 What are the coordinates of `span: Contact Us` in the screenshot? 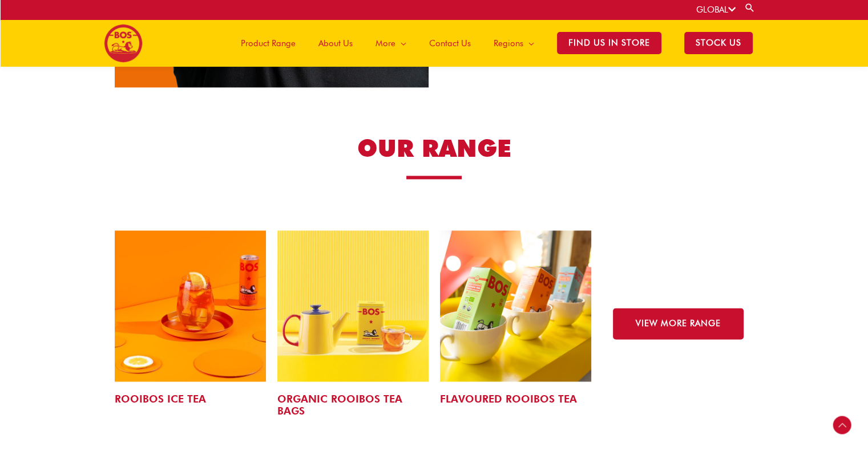 It's located at (450, 43).